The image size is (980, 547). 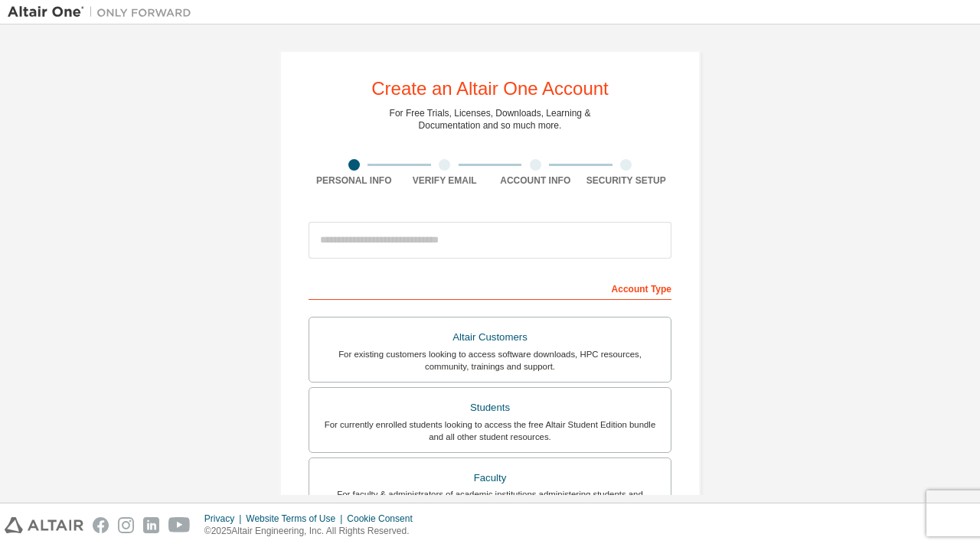 What do you see at coordinates (490, 501) in the screenshot?
I see `div: For faculty & administrators of academic institutions administering students and accessing softwa...` at bounding box center [490, 501].